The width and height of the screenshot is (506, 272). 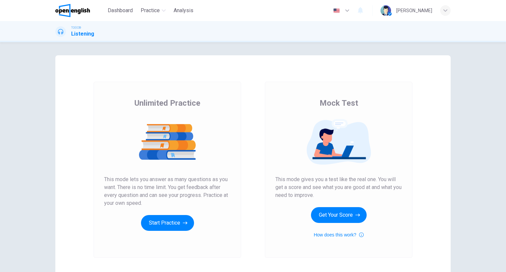 I want to click on h1: Listening, so click(x=83, y=34).